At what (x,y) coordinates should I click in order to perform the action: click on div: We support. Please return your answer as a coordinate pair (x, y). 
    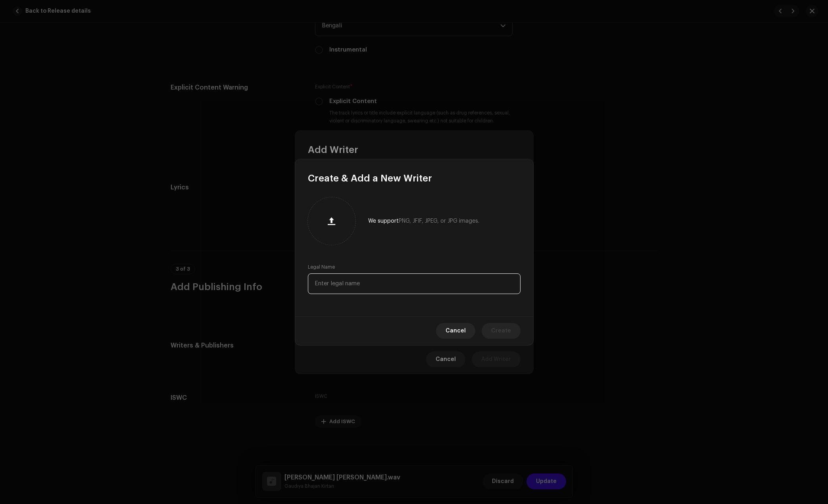
    Looking at the image, I should click on (424, 221).